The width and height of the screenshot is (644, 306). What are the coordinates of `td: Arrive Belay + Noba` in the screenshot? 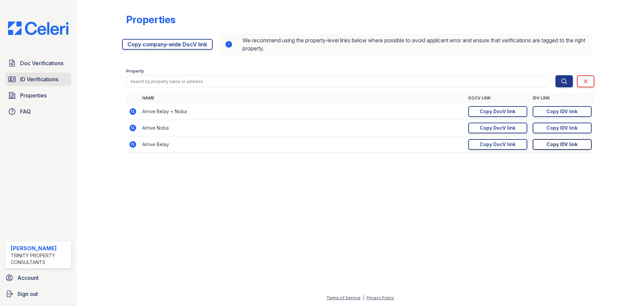 It's located at (303, 112).